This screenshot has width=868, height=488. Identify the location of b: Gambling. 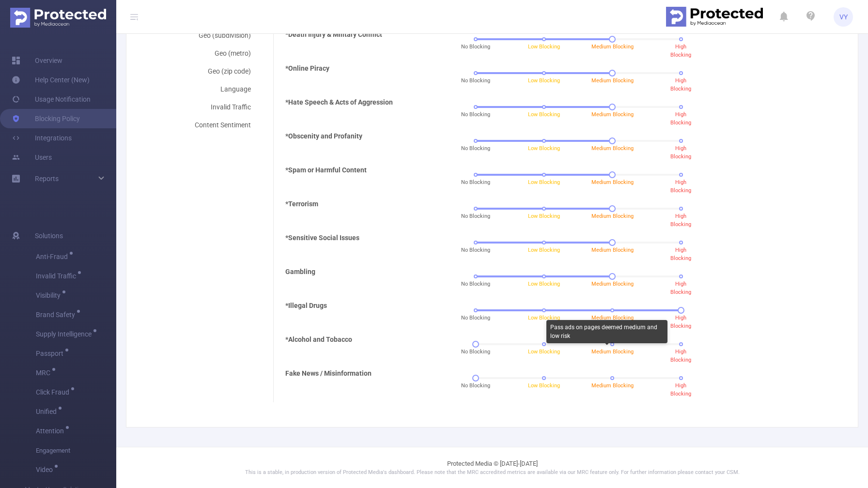
(301, 272).